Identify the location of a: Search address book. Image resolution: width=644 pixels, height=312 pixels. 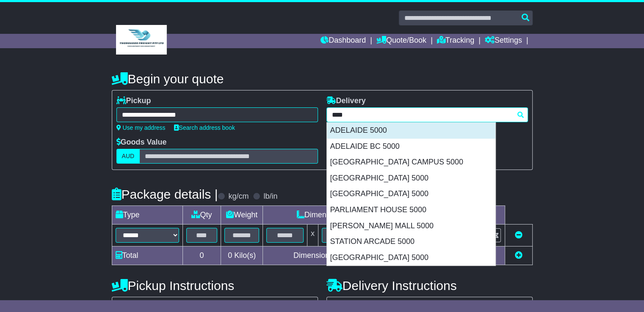
(204, 128).